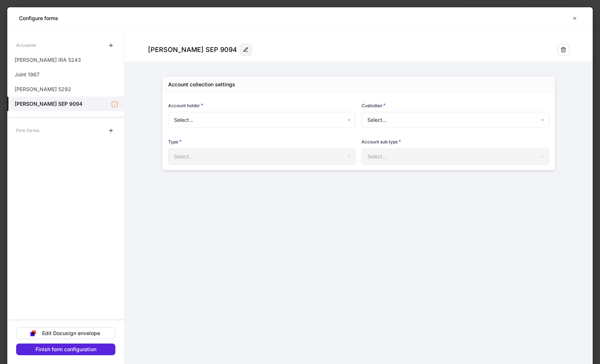 The height and width of the screenshot is (364, 600). I want to click on button: Finish form configuration, so click(65, 349).